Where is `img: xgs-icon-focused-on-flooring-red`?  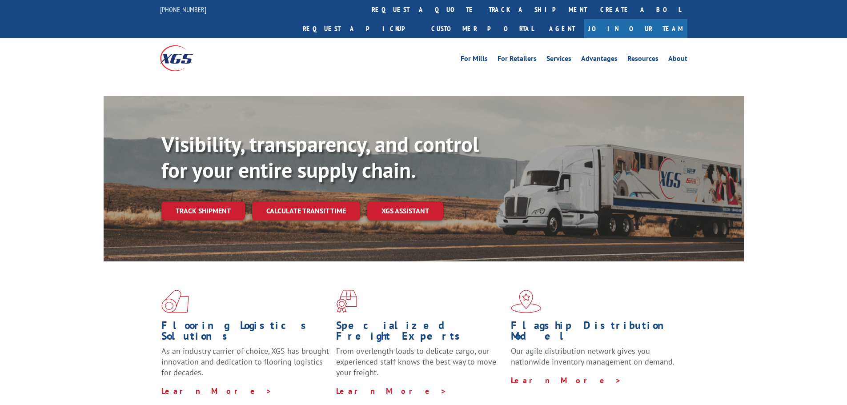 img: xgs-icon-focused-on-flooring-red is located at coordinates (347, 302).